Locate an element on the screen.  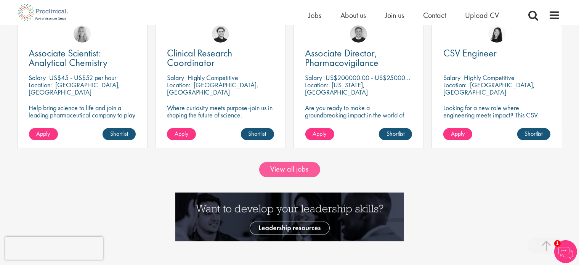
a: Associate Director, Pharmacovigilance is located at coordinates (358, 58).